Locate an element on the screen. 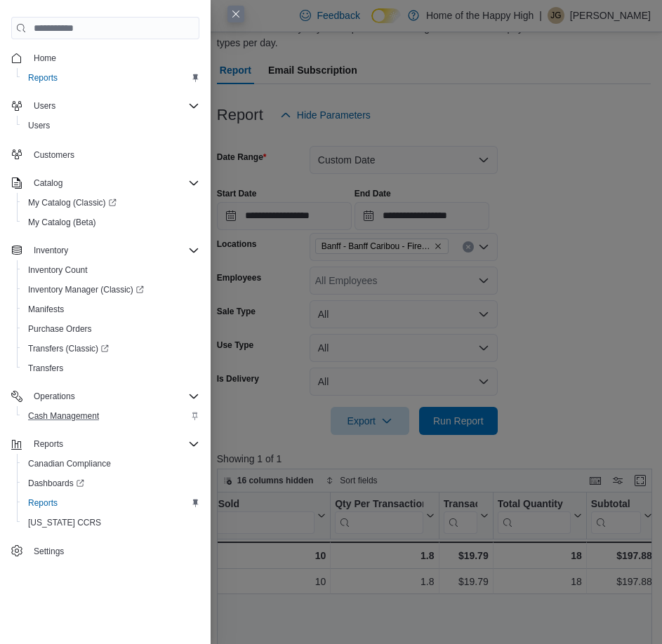 The height and width of the screenshot is (644, 662). span: Washington CCRS is located at coordinates (111, 523).